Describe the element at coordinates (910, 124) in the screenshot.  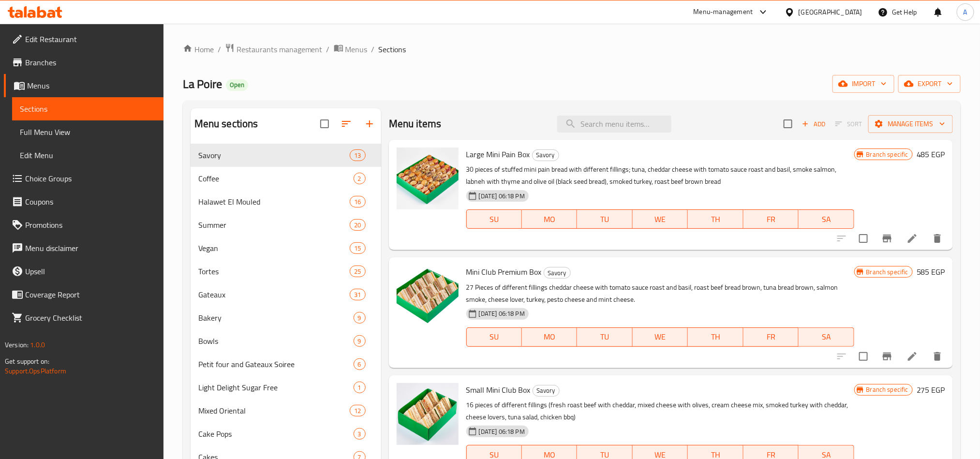
I see `button: Manage items` at that location.